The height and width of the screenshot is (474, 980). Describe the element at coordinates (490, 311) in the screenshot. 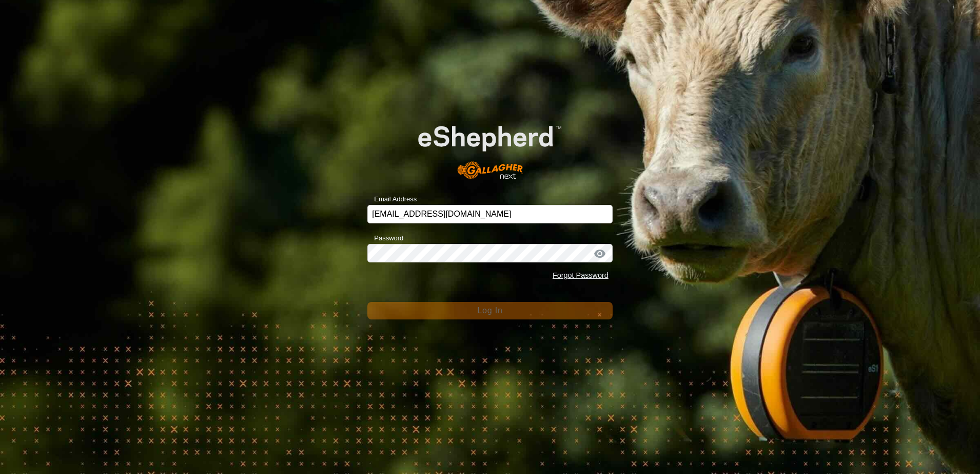

I see `button: Log In` at that location.